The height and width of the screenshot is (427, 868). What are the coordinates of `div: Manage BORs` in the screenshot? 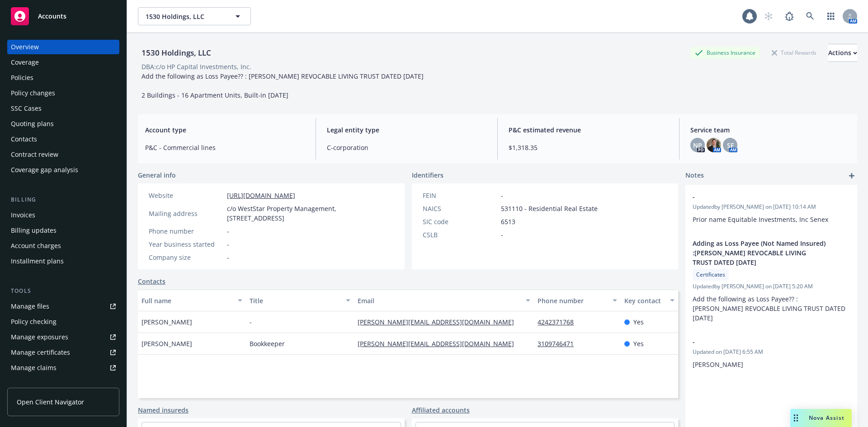 It's located at (32, 383).